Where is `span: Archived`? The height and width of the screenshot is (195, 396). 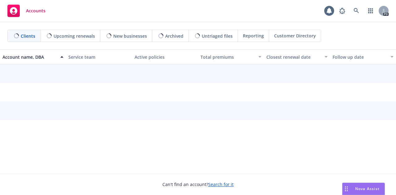
span: Archived is located at coordinates (174, 36).